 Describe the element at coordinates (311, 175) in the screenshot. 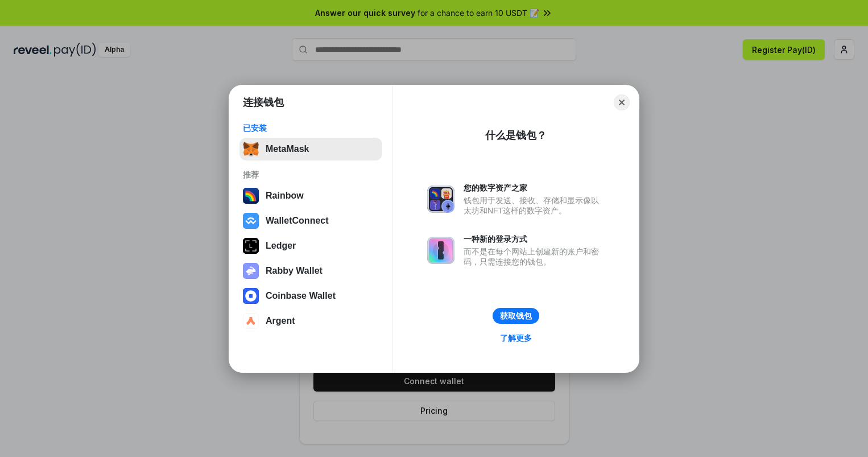

I see `div: 推荐` at that location.